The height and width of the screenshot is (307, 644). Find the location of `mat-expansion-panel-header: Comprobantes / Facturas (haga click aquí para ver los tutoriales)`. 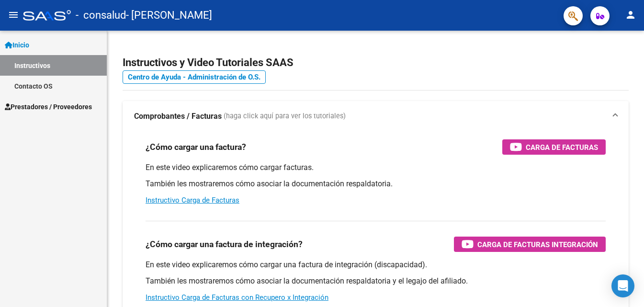

mat-expansion-panel-header: Comprobantes / Facturas (haga click aquí para ver los tutoriales) is located at coordinates (375, 116).